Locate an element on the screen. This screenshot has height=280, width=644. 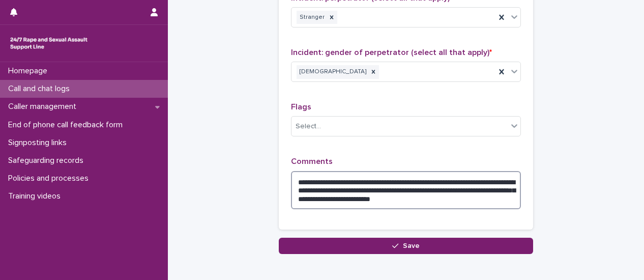
button: Save is located at coordinates (406, 246).